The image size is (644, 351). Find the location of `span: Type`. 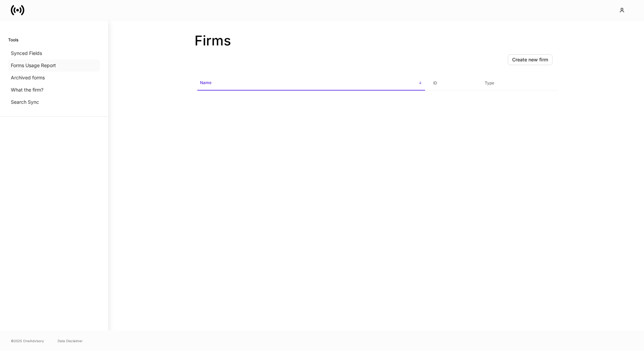

span: Type is located at coordinates (519, 83).